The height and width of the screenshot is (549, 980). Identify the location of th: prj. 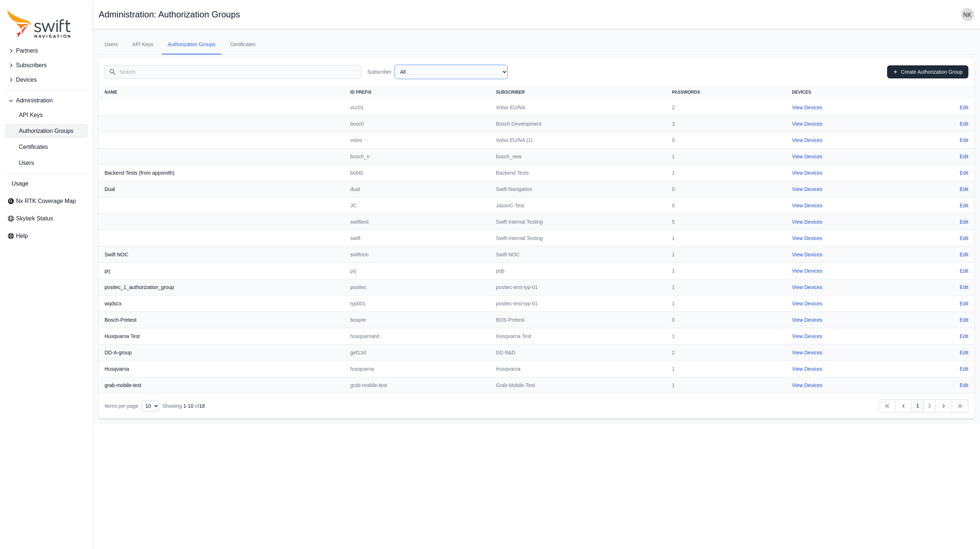
(221, 271).